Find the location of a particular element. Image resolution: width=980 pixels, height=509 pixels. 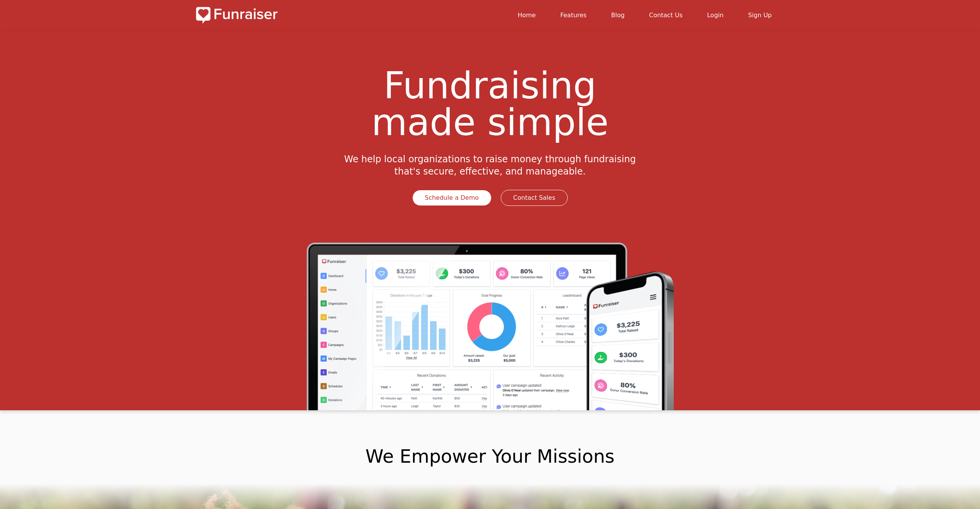

span: made simple is located at coordinates (490, 122).